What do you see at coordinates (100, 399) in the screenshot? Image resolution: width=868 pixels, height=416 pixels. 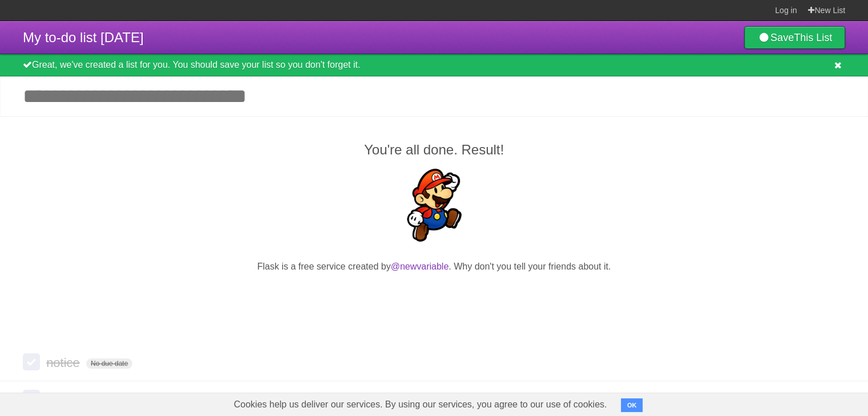 I see `span: subordinate &main` at bounding box center [100, 399].